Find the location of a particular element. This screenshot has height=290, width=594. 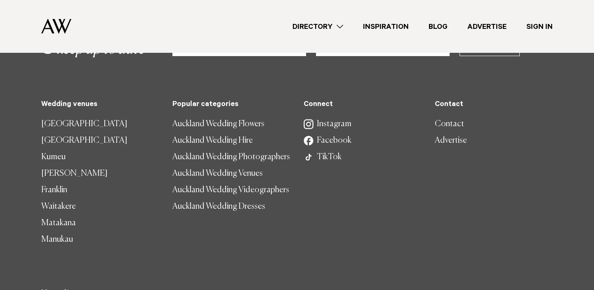

a: Inspiration is located at coordinates (386, 26).